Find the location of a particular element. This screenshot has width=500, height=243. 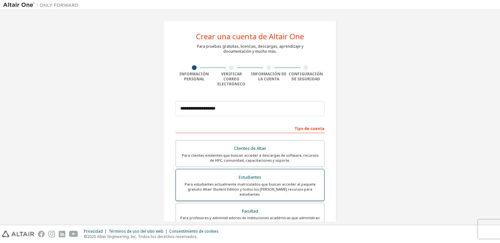

img: Altair Uno is located at coordinates (42, 5).